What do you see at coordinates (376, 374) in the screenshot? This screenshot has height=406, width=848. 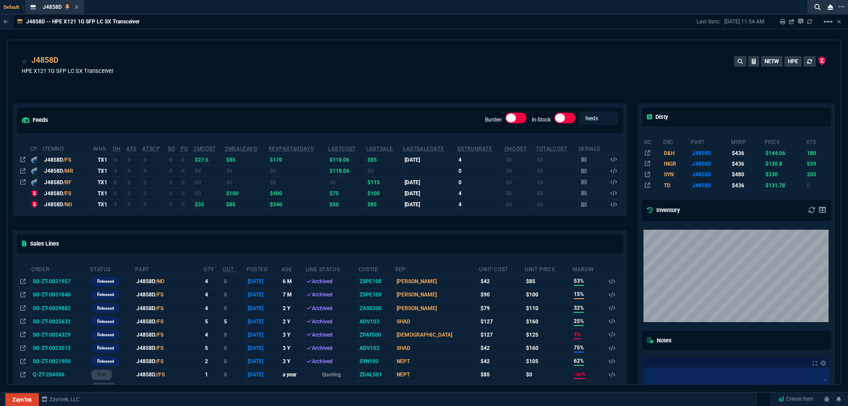 I see `td: ZDAL501` at bounding box center [376, 374].